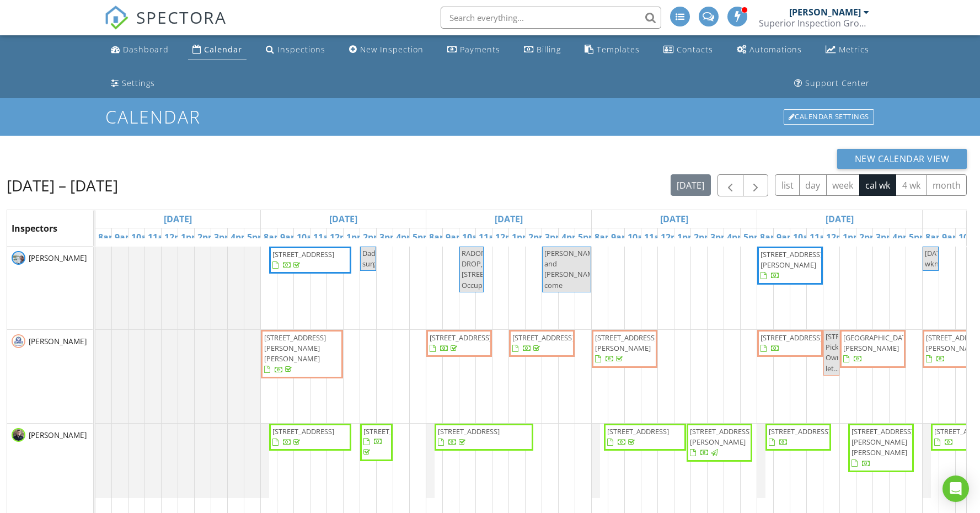 Image resolution: width=980 pixels, height=513 pixels. Describe the element at coordinates (787, 185) in the screenshot. I see `button: list` at that location.